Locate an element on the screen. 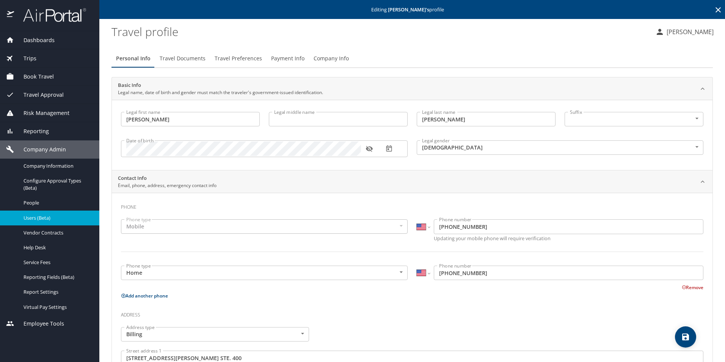  h3: Phone is located at coordinates (412, 205).